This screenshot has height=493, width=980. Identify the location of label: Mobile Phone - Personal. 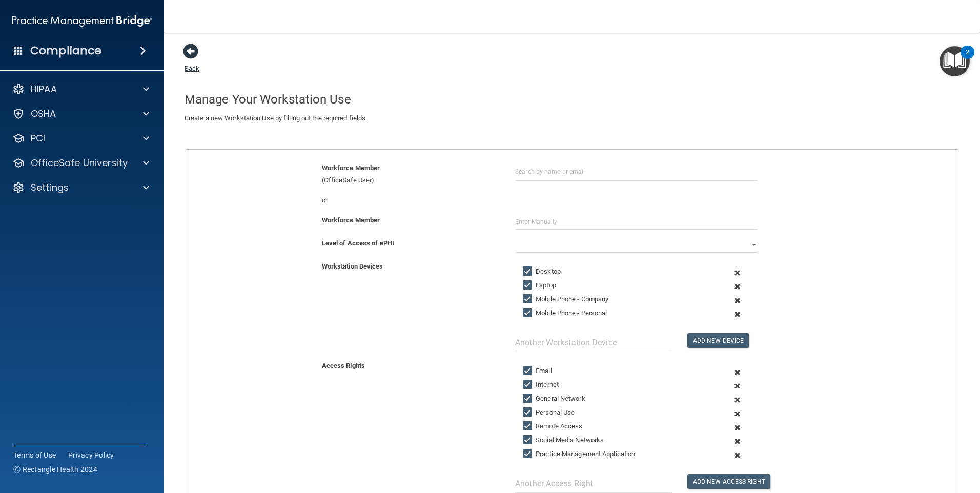
(565, 313).